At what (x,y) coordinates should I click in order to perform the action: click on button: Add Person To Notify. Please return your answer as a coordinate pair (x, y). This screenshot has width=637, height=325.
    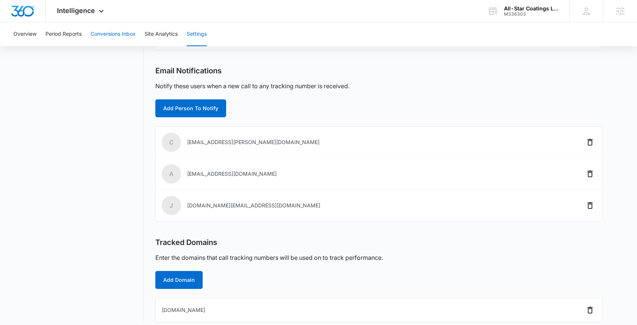
    Looking at the image, I should click on (191, 108).